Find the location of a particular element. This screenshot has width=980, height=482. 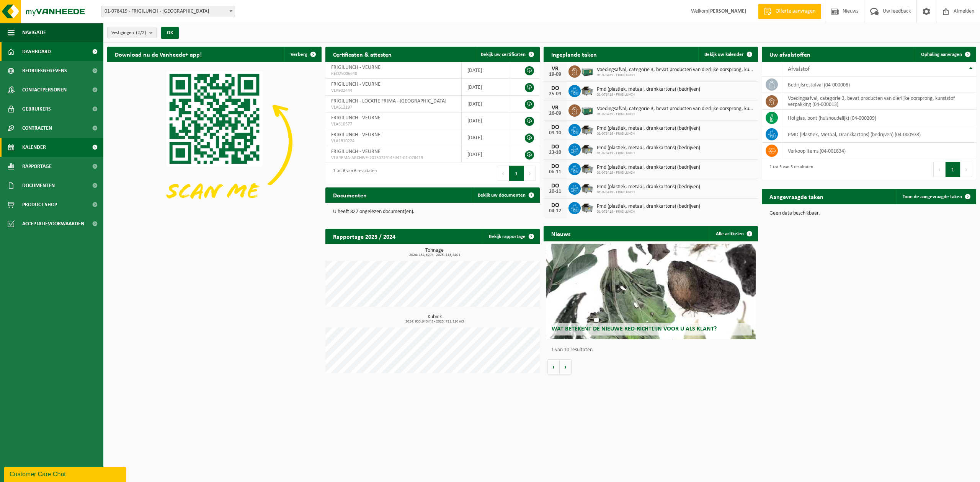

span: VLAREMA-ARCHIVE-20130729145442-01-078419 is located at coordinates (393, 158).